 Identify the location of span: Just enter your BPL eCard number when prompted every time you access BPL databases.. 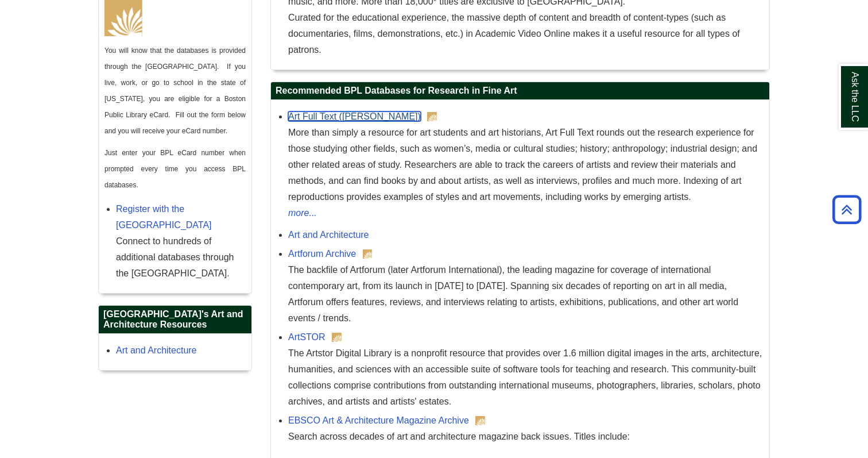
(175, 169).